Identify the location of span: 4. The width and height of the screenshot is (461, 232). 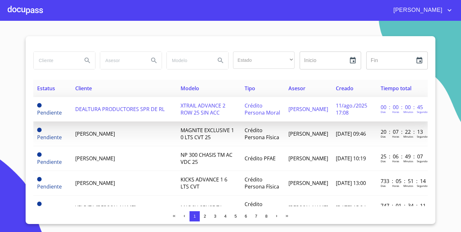
(225, 216).